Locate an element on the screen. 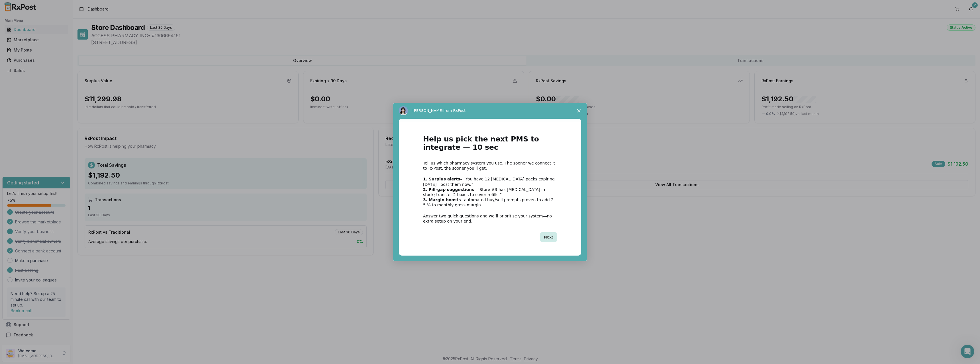  b: 3. Margin boosts is located at coordinates (442, 200).